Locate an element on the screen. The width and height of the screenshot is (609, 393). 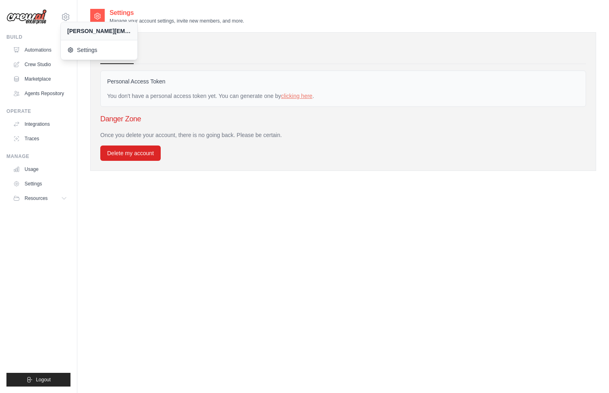
img: Logo is located at coordinates (27, 17).